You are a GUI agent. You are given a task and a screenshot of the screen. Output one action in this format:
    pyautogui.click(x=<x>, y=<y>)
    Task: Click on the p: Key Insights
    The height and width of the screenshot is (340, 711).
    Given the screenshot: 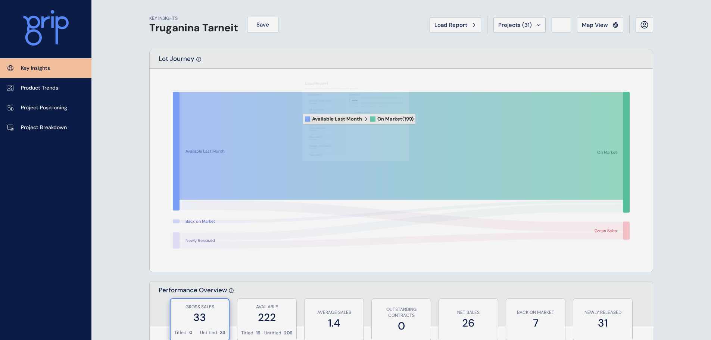 What is the action you would take?
    pyautogui.click(x=35, y=68)
    